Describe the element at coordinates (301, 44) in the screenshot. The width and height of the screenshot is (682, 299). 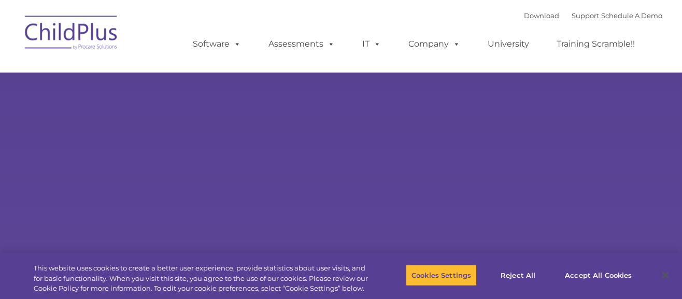
I see `a: Assessments` at that location.